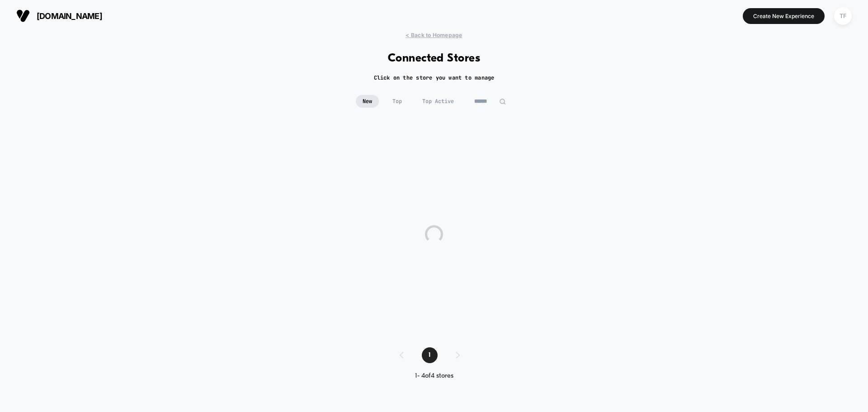 This screenshot has height=412, width=868. Describe the element at coordinates (434, 78) in the screenshot. I see `h2: Click on the store you want to manage` at that location.